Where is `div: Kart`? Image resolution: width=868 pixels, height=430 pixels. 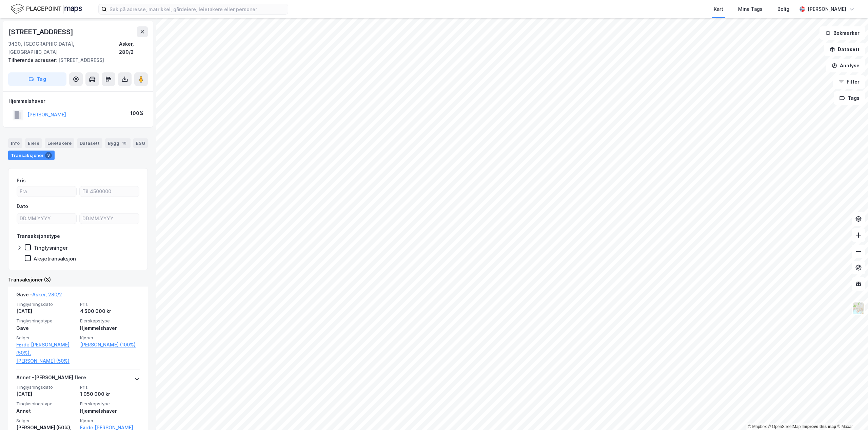
div: Kart is located at coordinates (719, 9).